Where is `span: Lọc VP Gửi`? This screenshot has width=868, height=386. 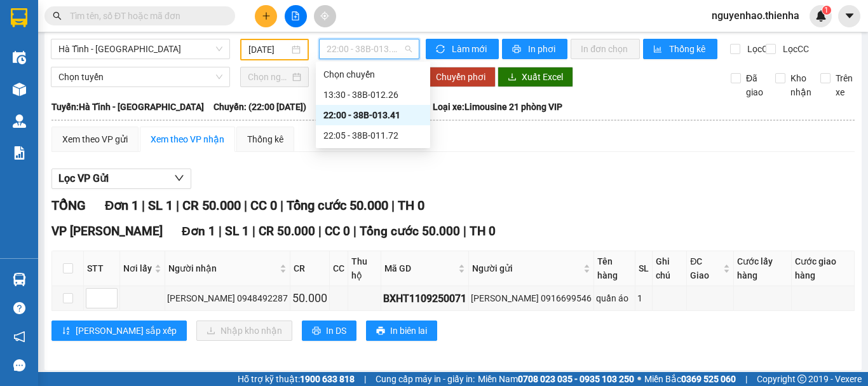 span: Lọc VP Gửi is located at coordinates (83, 178).